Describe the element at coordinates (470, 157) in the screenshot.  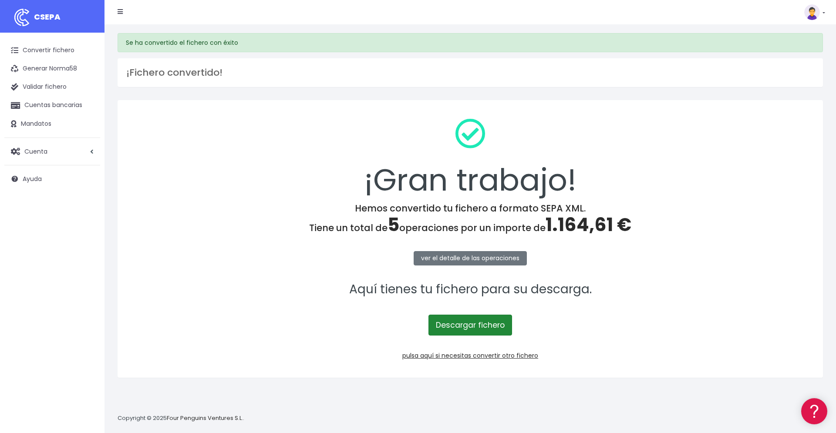
I see `div: ¡Gran trabajo!` at that location.